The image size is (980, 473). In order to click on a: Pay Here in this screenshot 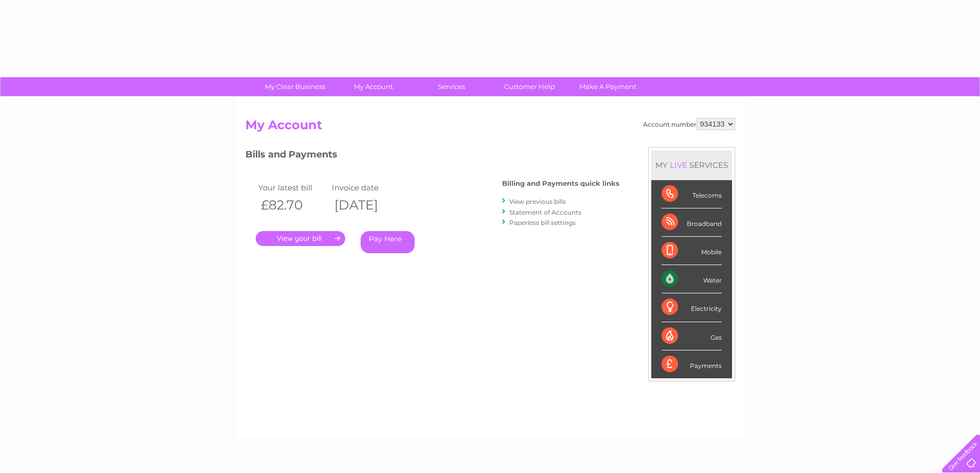, I will do `click(388, 242)`.